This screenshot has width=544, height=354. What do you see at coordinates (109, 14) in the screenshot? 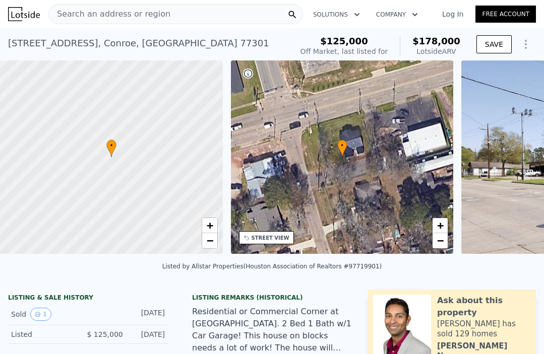
I see `span: Search an address or region` at bounding box center [109, 14].